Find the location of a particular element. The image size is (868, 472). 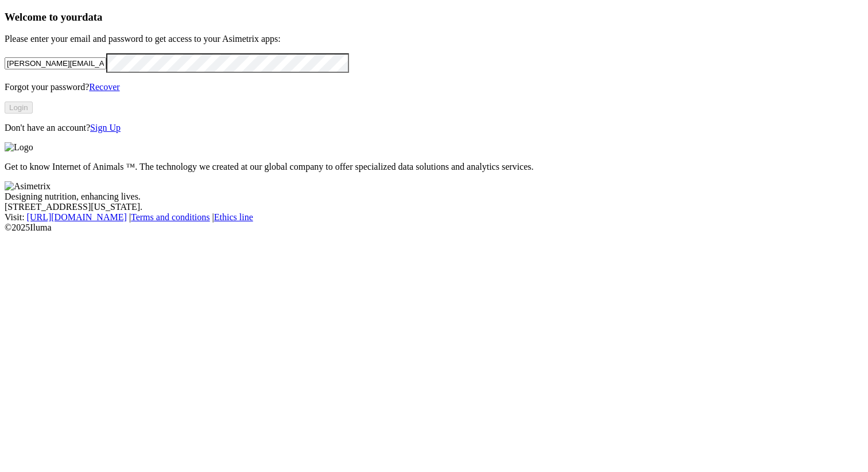

p: Please enter your email and password to get access to your Asimetrix apps: is located at coordinates (434, 39).